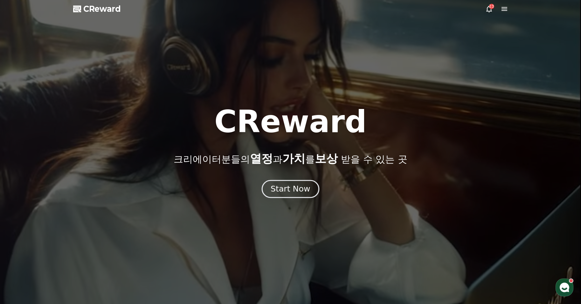  Describe the element at coordinates (102, 9) in the screenshot. I see `span: CReward` at that location.